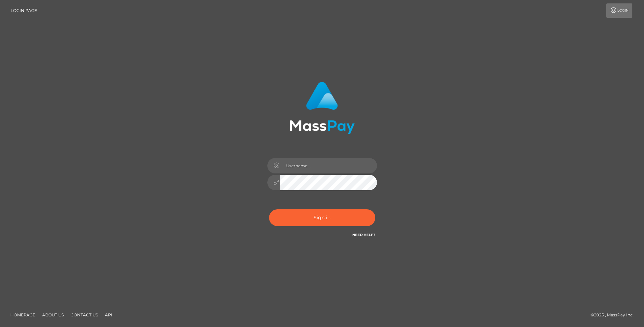 The image size is (644, 327). I want to click on img: MassPay Login, so click(322, 108).